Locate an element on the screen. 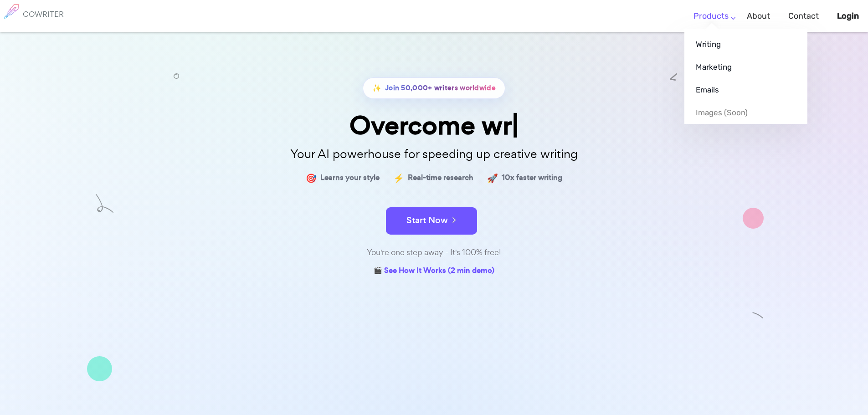 The width and height of the screenshot is (868, 415). span: 10x faster writing is located at coordinates (532, 178).